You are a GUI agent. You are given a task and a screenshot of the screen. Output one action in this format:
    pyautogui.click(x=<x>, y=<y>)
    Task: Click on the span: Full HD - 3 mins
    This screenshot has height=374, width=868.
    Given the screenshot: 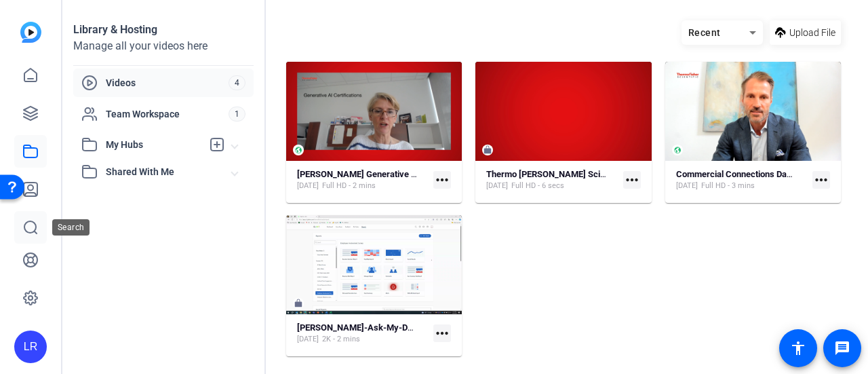 What is the action you would take?
    pyautogui.click(x=727, y=186)
    